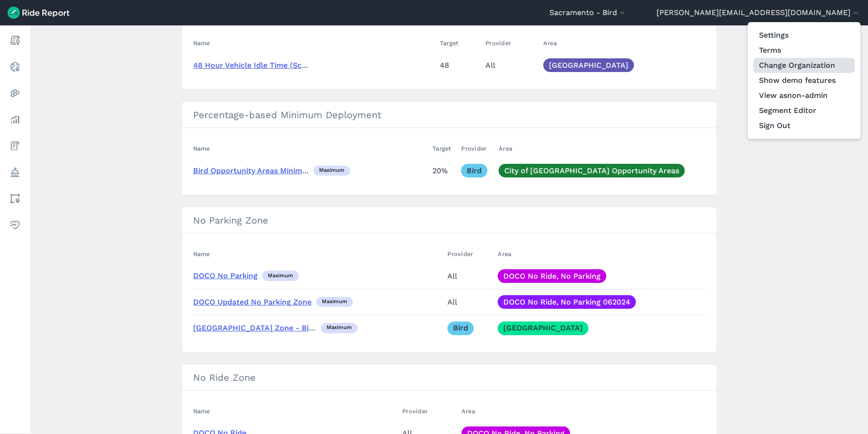 The image size is (868, 434). Describe the element at coordinates (804, 126) in the screenshot. I see `button: Sign Out` at that location.